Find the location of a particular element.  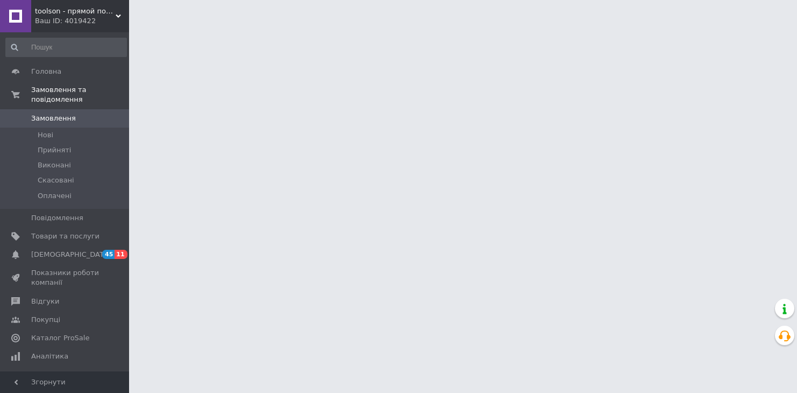

span: toolson - прямой поставщик инструментов is located at coordinates (75, 11).